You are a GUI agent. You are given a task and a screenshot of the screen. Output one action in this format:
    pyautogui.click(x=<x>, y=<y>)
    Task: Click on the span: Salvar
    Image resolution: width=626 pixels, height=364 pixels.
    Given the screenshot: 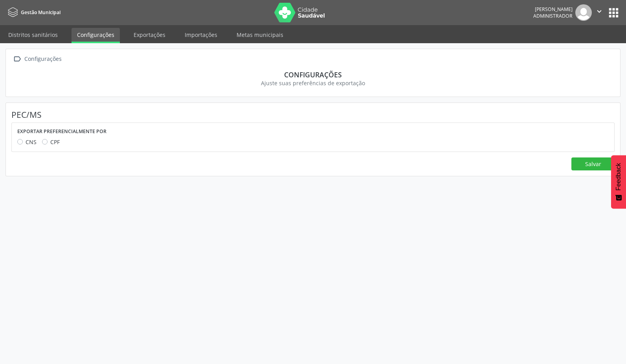 What is the action you would take?
    pyautogui.click(x=593, y=164)
    